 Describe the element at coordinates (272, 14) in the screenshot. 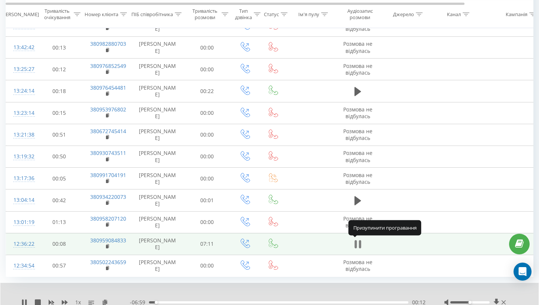

I see `div: Статус` at that location.